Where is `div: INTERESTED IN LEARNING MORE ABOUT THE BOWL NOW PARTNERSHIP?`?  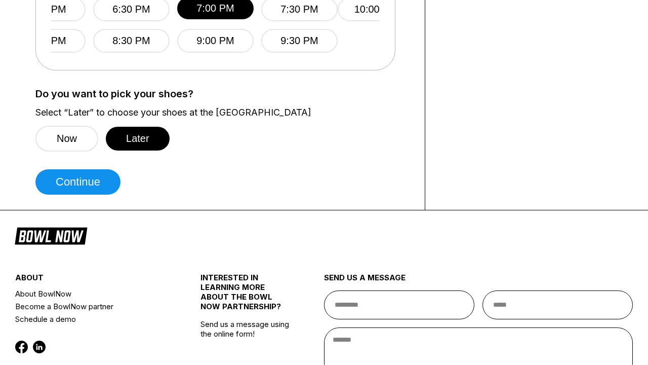
div: INTERESTED IN LEARNING MORE ABOUT THE BOWL NOW PARTNERSHIP? is located at coordinates (247, 296).